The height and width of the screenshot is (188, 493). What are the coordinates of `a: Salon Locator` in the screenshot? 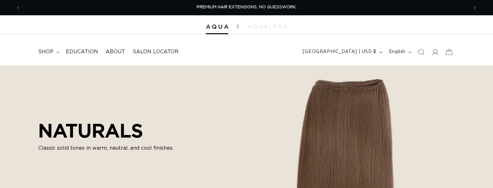 It's located at (156, 52).